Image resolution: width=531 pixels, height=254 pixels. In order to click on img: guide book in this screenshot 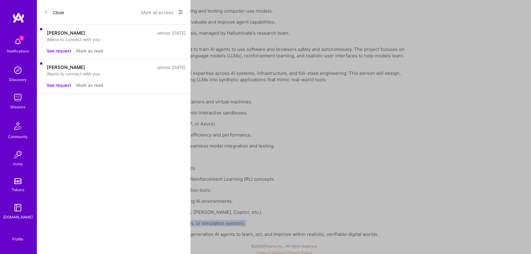, I will do `click(18, 208)`.